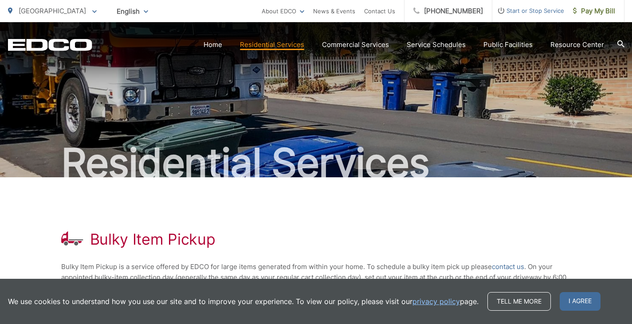  What do you see at coordinates (132, 11) in the screenshot?
I see `span: English` at bounding box center [132, 11].